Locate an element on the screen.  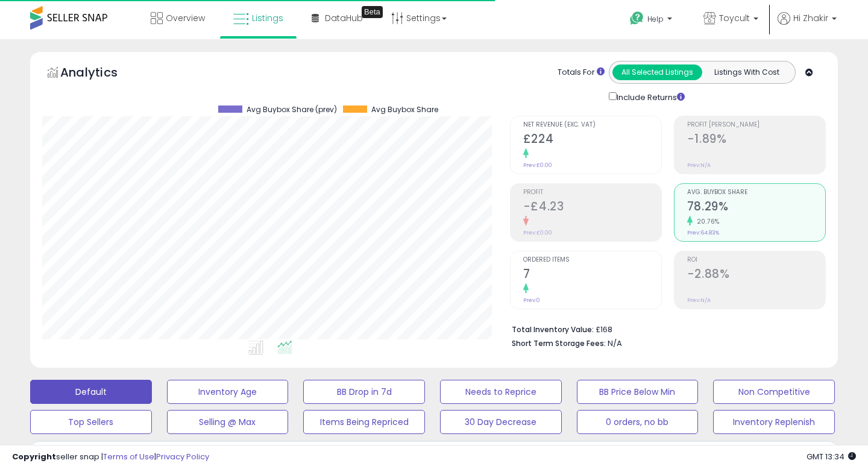
small: Prev: 64.83% is located at coordinates (703, 233).